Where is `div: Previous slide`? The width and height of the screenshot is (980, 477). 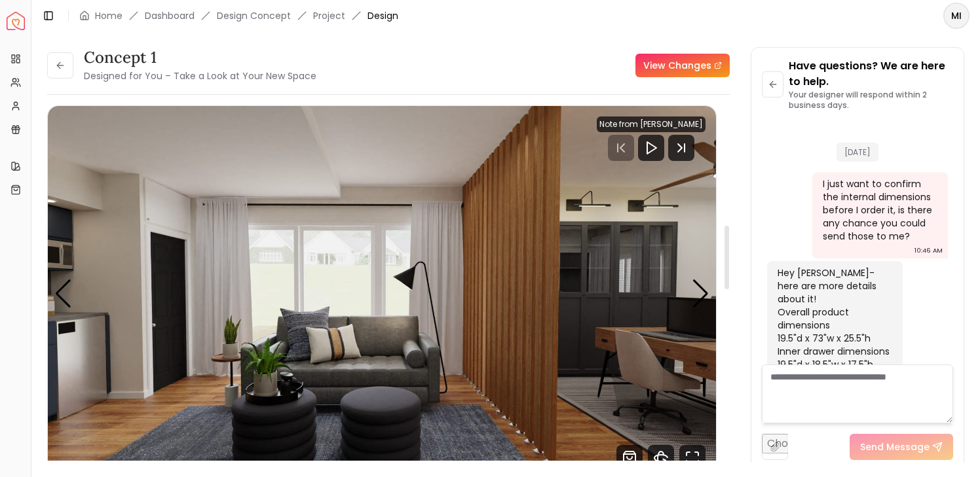 div: Previous slide is located at coordinates (63, 294).